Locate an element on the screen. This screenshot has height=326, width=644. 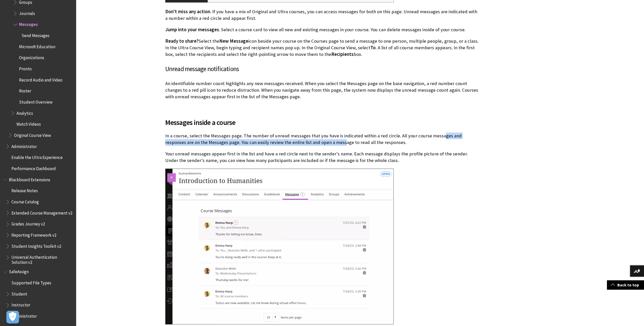
span: Student Insights Toolkit v2 is located at coordinates (37, 245).